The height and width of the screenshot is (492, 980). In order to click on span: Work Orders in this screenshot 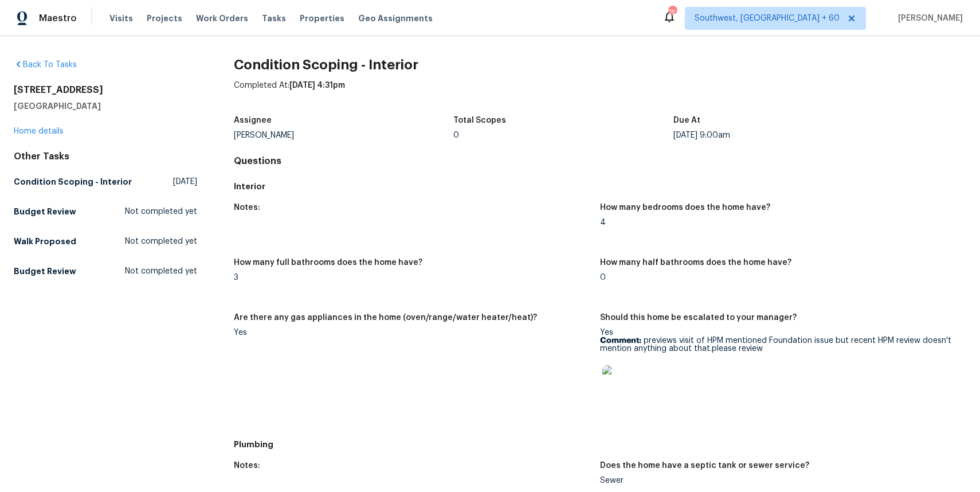, I will do `click(222, 18)`.